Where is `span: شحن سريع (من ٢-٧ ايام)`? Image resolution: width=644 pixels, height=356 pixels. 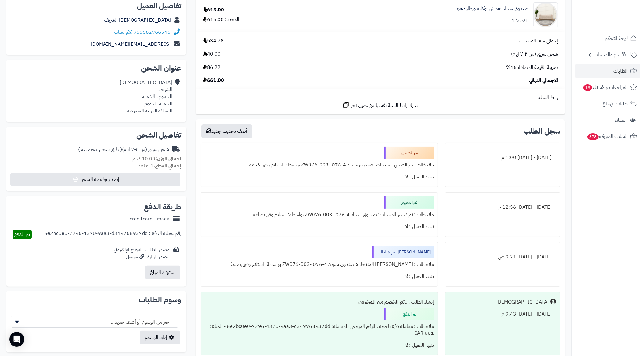
span: شحن سريع (من ٢-٧ ايام) is located at coordinates (534, 54).